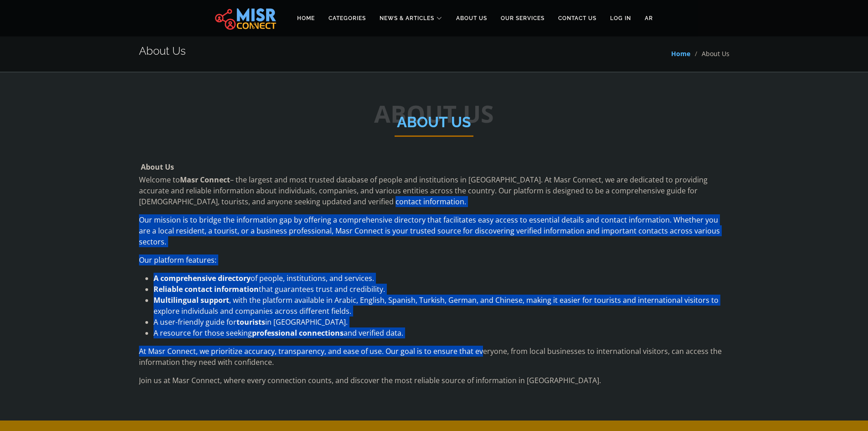 The height and width of the screenshot is (431, 868). Describe the element at coordinates (206, 289) in the screenshot. I see `strong: Reliable contact information` at that location.